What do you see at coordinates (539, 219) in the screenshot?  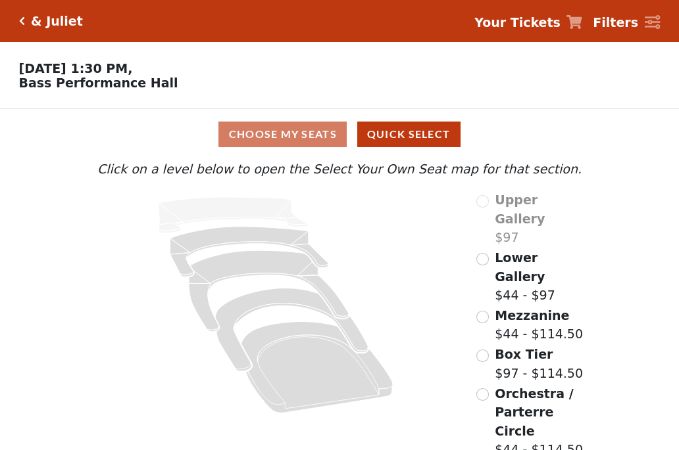 I see `label: $97` at bounding box center [539, 219].